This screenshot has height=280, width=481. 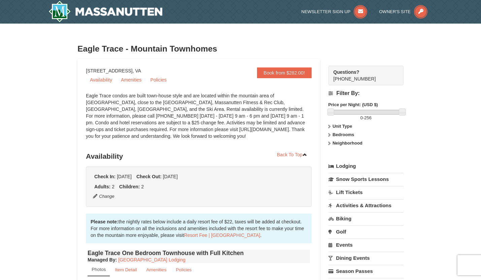 I want to click on a: Owner's Site, so click(x=403, y=11).